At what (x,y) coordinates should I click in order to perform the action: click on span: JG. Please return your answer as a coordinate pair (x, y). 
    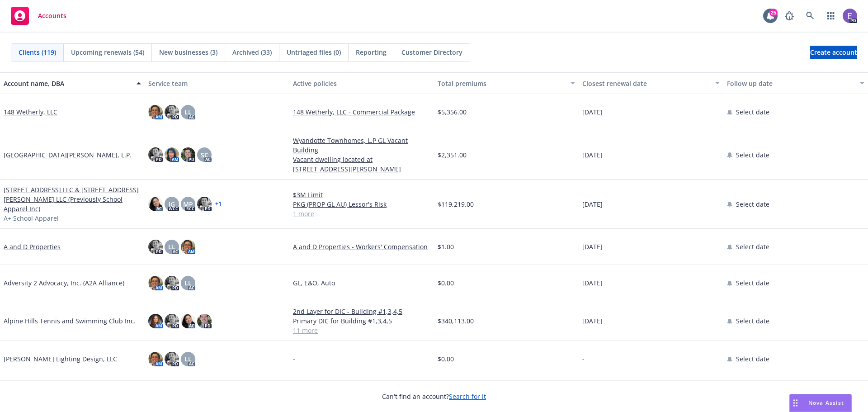
    Looking at the image, I should click on (172, 204).